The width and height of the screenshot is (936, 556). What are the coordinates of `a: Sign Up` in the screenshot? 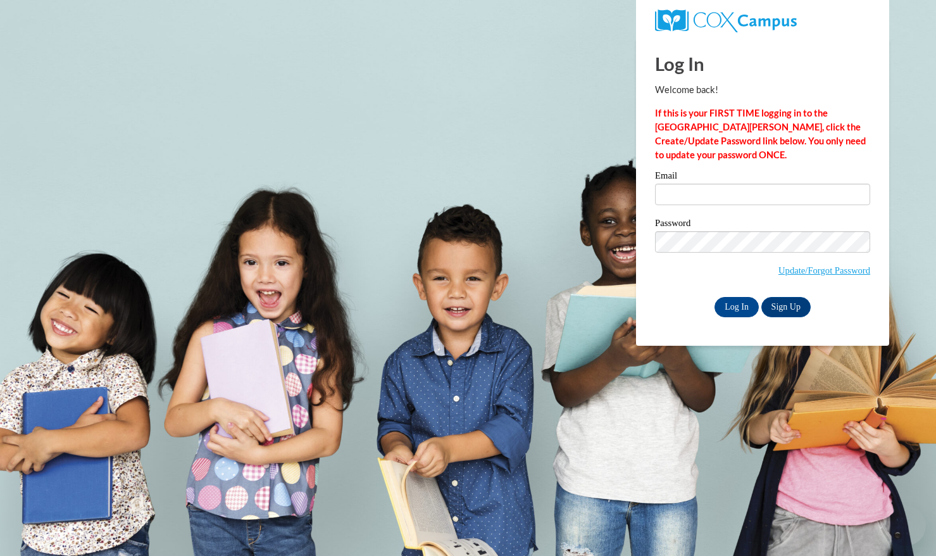 It's located at (786, 307).